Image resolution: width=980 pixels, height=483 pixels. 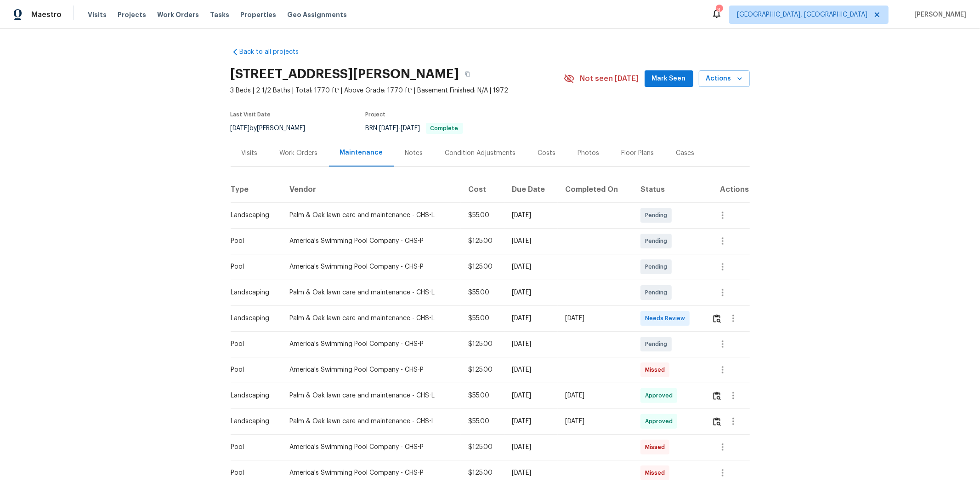 What do you see at coordinates (251, 115) in the screenshot?
I see `span: Last Visit Date` at bounding box center [251, 115].